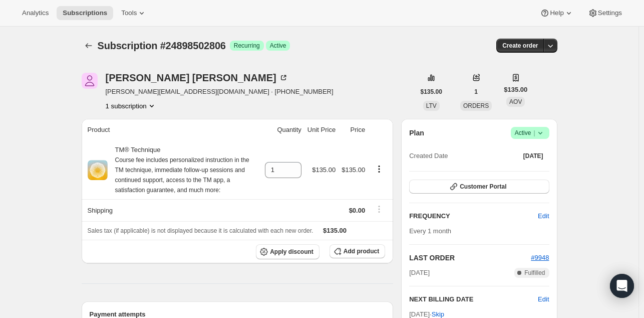 The width and height of the screenshot is (644, 318). I want to click on button: Apply discount, so click(287, 251).